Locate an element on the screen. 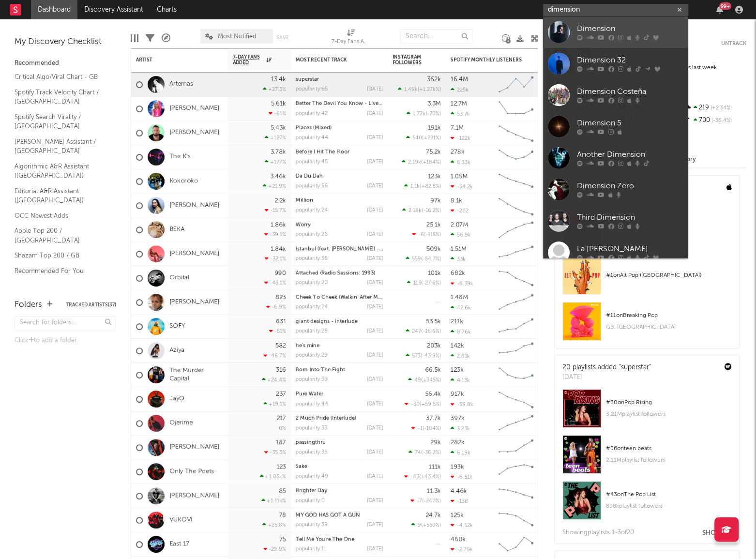 The height and width of the screenshot is (559, 756). a: Dimension Zero is located at coordinates (616, 189).